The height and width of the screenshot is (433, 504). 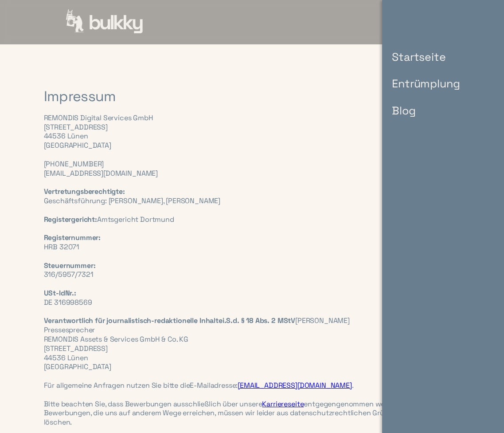 What do you see at coordinates (283, 403) in the screenshot?
I see `a: Karriereseite` at bounding box center [283, 403].